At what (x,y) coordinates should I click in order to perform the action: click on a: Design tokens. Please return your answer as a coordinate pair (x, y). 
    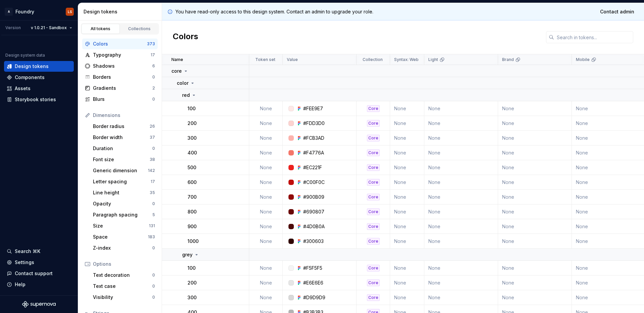
    Looking at the image, I should click on (39, 66).